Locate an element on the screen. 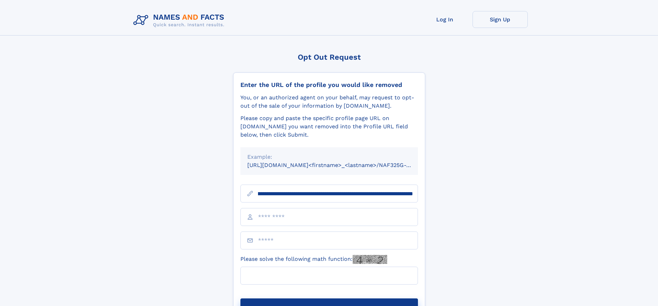  div: You, or an authorized agent on your behalf, may request to opt-out of the sale of your informatio... is located at coordinates (329, 102).